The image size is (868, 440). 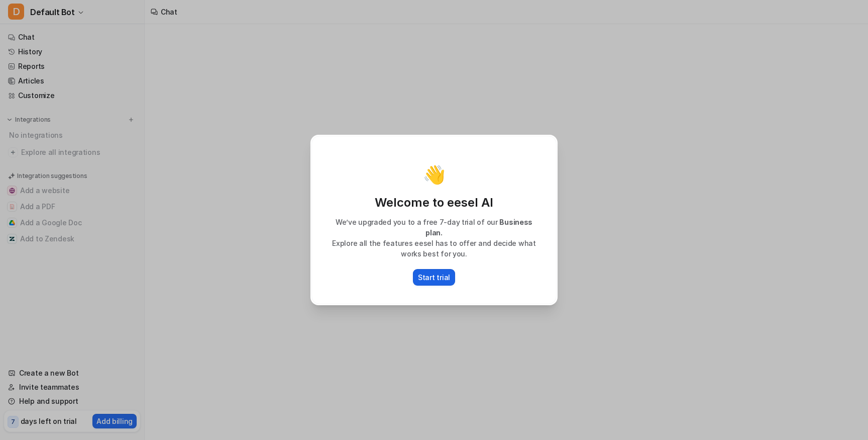 I want to click on p: Explore all the features eesel has to offer and decide what works best for you., so click(x=434, y=249).